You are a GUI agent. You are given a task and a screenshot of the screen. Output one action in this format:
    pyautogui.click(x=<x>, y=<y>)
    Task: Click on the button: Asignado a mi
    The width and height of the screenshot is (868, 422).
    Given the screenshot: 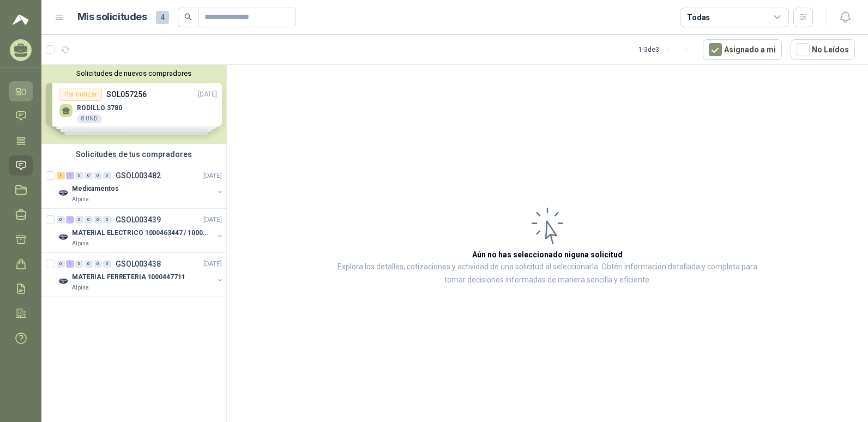 What is the action you would take?
    pyautogui.click(x=742, y=50)
    